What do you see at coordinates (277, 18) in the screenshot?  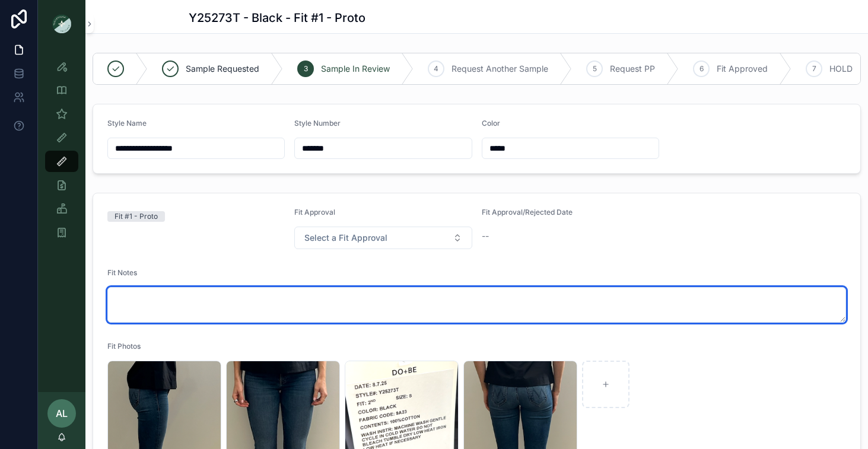 I see `h1: Y25273T - Black - Fit #1 - Proto` at bounding box center [277, 18].